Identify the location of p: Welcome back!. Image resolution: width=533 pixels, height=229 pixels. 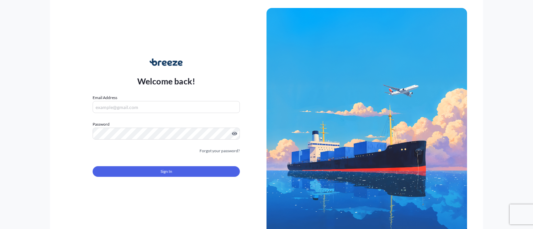
(166, 81).